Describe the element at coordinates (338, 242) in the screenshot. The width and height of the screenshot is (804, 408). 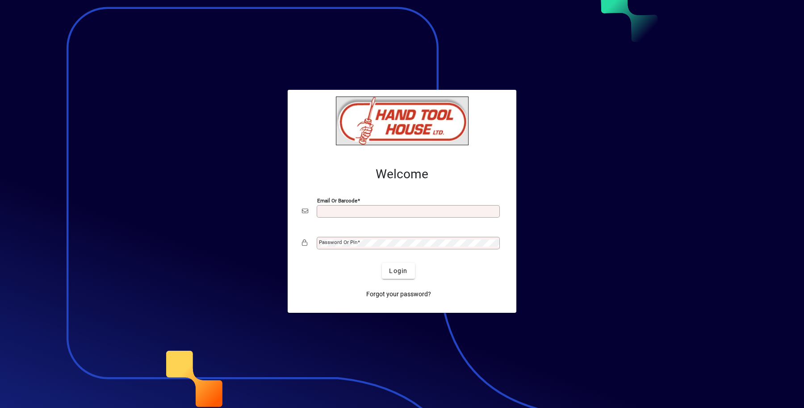
I see `mat-label: Password or Pin` at that location.